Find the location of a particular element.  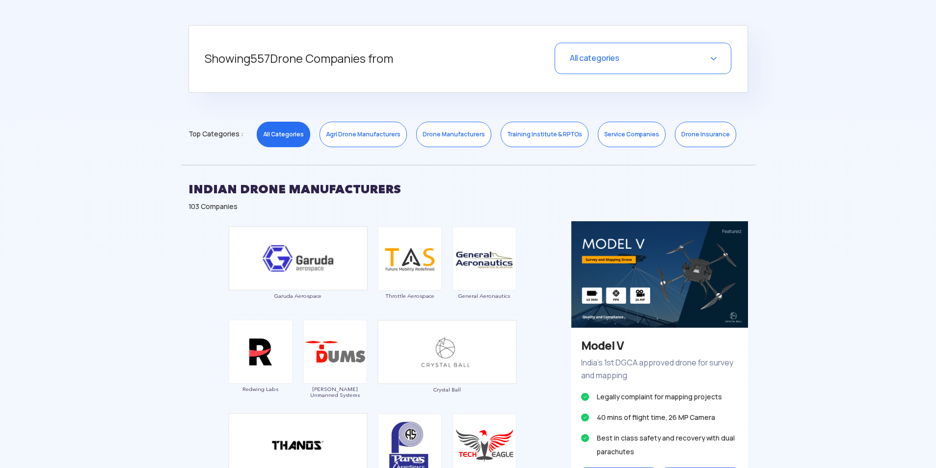

p: India’s 1st DGCA approved drone for survey and mapping is located at coordinates (660, 370).